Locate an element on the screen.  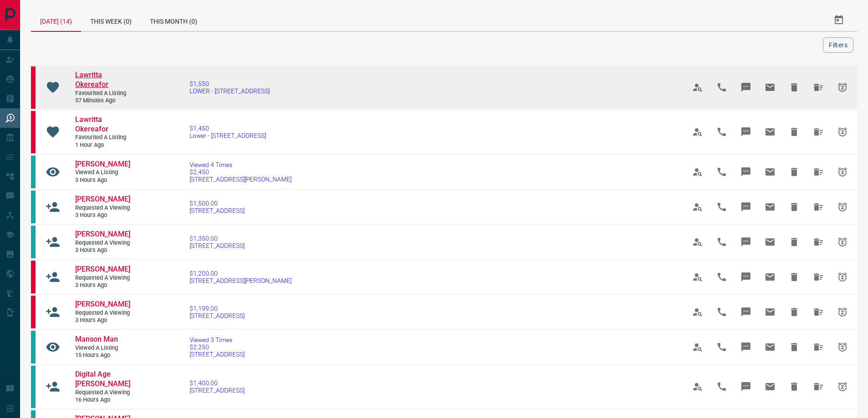
span: $1,200.00 is located at coordinates (240, 274).